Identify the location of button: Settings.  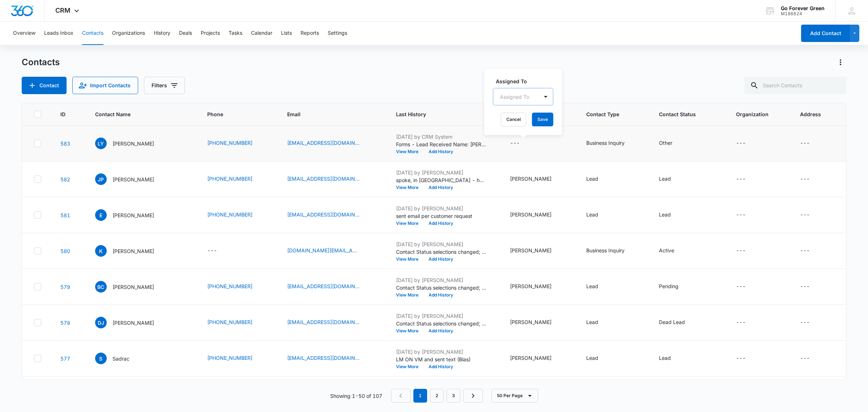
(337, 33).